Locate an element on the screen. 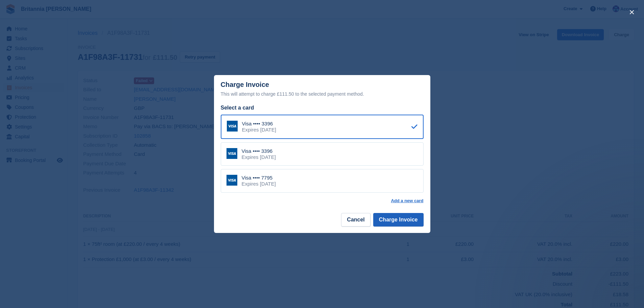 The width and height of the screenshot is (644, 308). a: Add a new card is located at coordinates (407, 201).